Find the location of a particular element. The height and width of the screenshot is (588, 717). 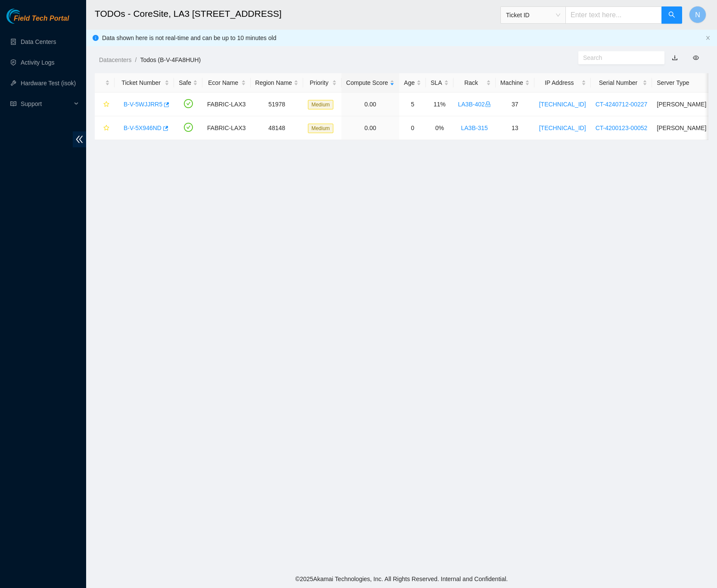

a: B-V-5X946ND is located at coordinates (143, 127).